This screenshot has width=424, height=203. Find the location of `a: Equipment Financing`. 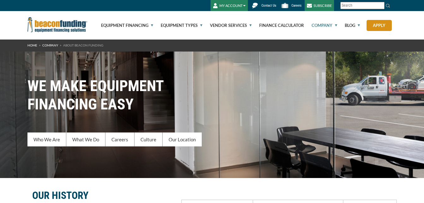

a: Equipment Financing is located at coordinates (124, 25).